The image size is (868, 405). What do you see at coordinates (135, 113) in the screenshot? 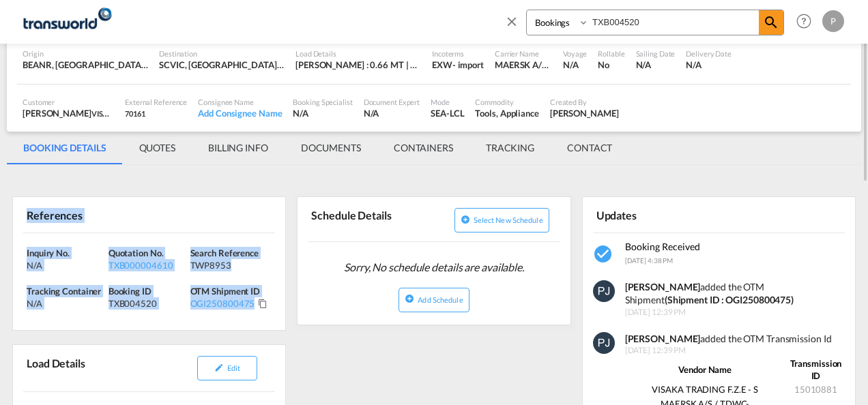
I see `span: 70161` at bounding box center [135, 113].